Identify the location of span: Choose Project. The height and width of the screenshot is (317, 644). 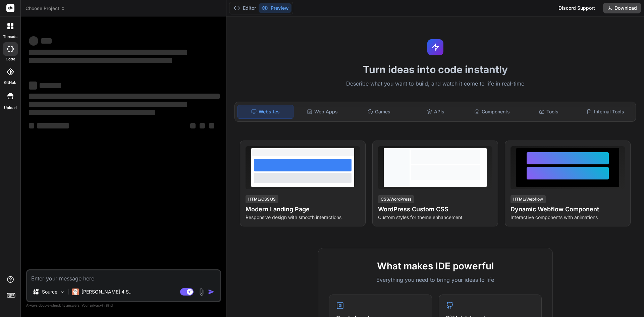
(45, 8).